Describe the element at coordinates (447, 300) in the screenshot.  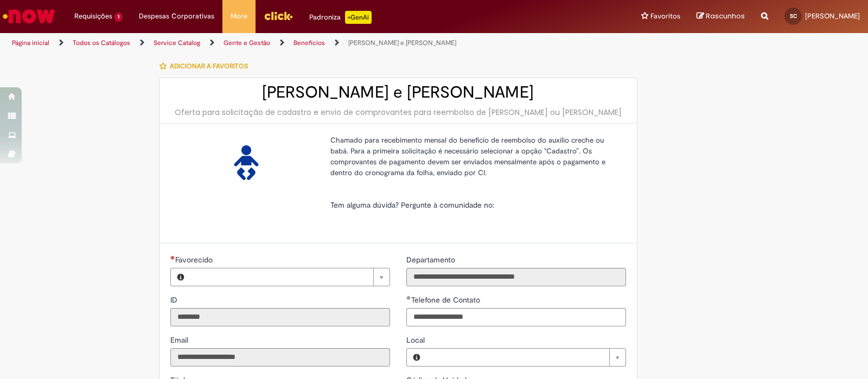
I see `span: Telefone de Contato` at that location.